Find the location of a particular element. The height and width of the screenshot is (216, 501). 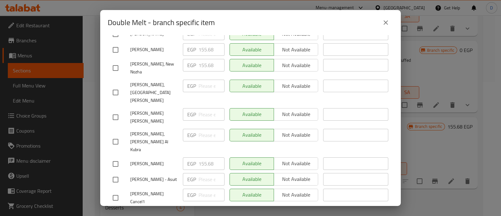

h2: Double Melt - branch specific item is located at coordinates (161, 23).